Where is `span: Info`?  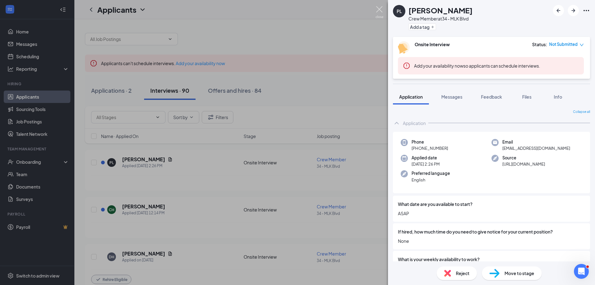 span: Info is located at coordinates (558, 97).